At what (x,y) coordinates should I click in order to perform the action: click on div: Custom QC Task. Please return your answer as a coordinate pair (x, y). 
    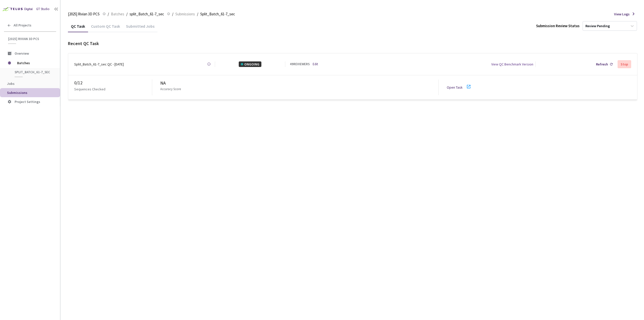
    Looking at the image, I should click on (105, 28).